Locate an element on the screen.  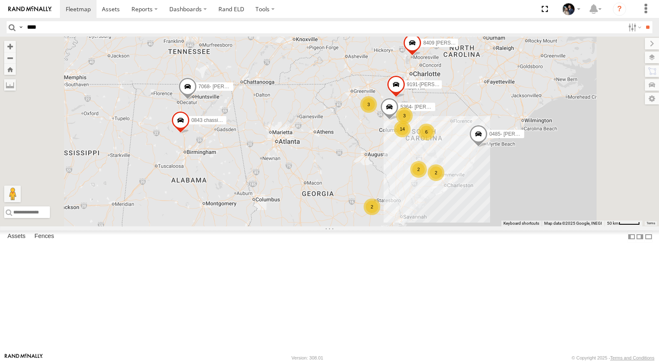
button: Zoom out is located at coordinates (10, 58).